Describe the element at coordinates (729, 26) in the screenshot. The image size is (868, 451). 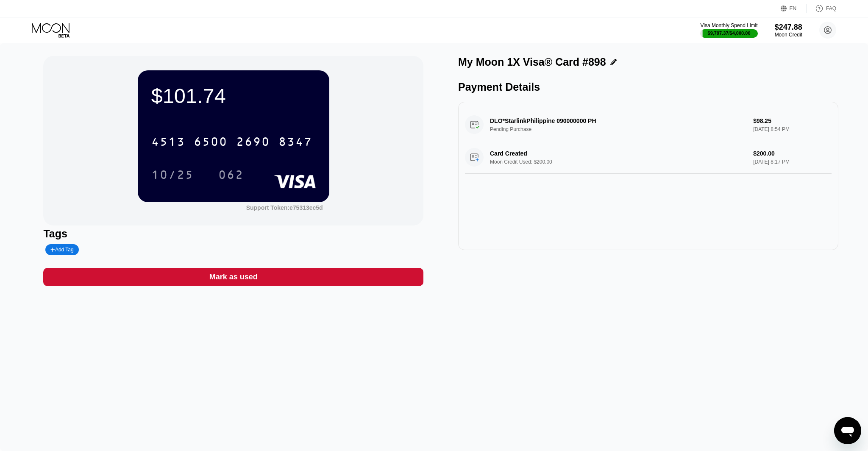
I see `div: Visa Monthly Spend Limit` at that location.